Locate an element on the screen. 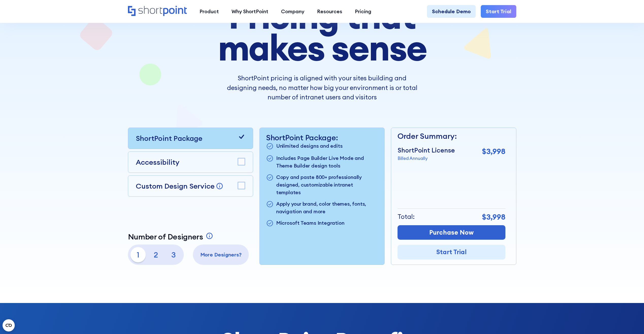  p: Total: is located at coordinates (406, 217).